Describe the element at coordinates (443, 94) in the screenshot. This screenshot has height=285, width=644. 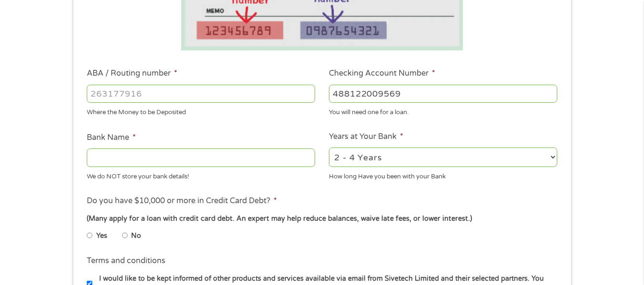
I see `input: 345634636` at that location.